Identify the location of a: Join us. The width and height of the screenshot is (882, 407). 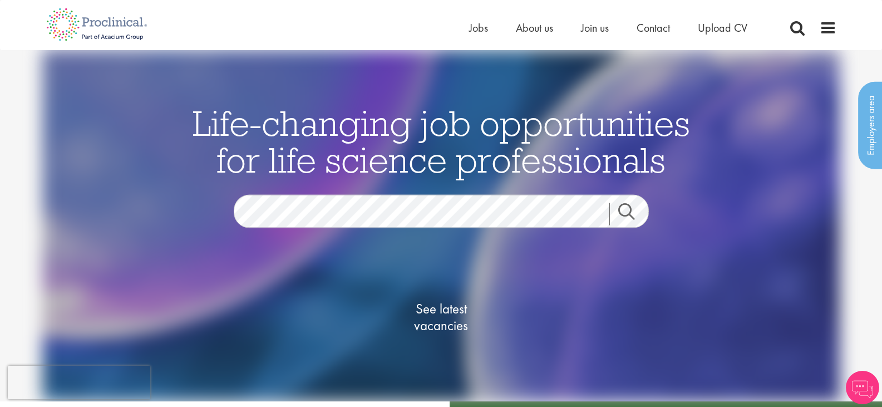
(595, 28).